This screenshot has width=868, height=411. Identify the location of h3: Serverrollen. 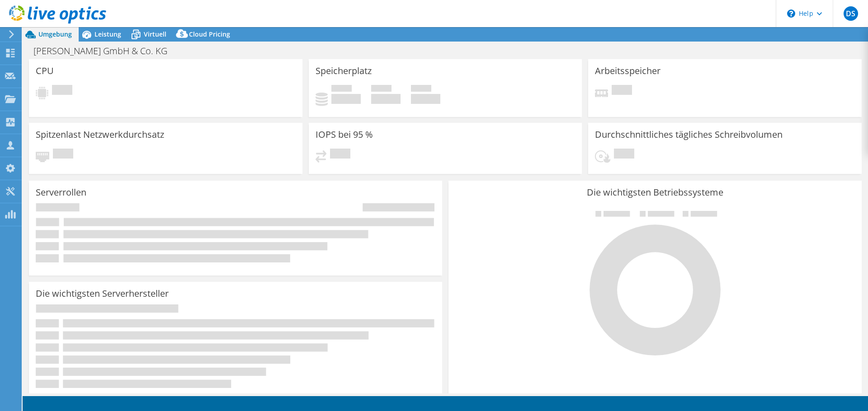
(61, 193).